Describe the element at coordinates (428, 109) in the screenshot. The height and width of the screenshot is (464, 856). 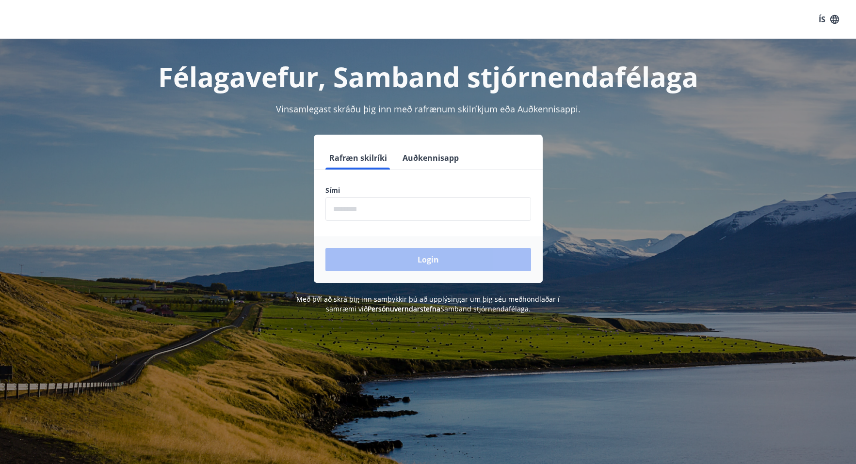
I see `span: Vinsamlegast skráðu þig inn með rafrænum skilríkjum eða Auðkennisappi.` at that location.